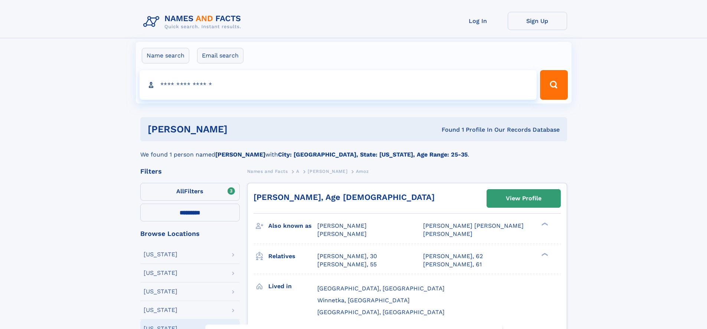  Describe the element at coordinates (524, 199) in the screenshot. I see `a: View Profile` at that location.